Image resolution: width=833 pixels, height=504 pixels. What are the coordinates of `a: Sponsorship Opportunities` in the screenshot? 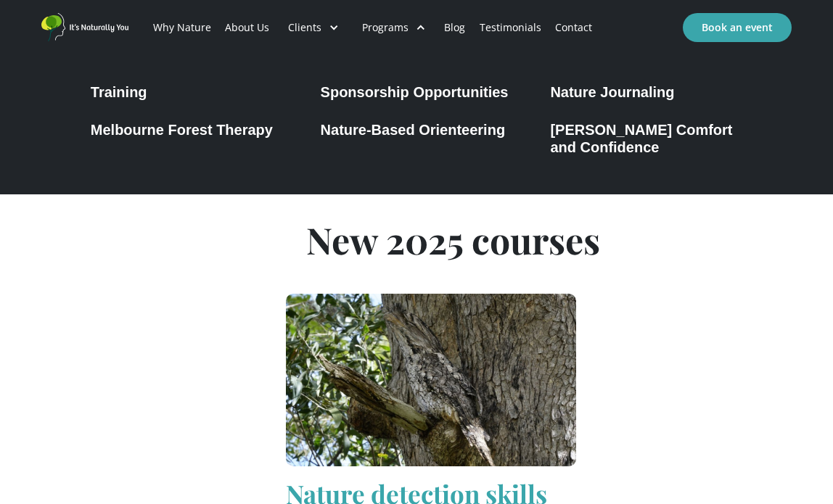 It's located at (417, 89).